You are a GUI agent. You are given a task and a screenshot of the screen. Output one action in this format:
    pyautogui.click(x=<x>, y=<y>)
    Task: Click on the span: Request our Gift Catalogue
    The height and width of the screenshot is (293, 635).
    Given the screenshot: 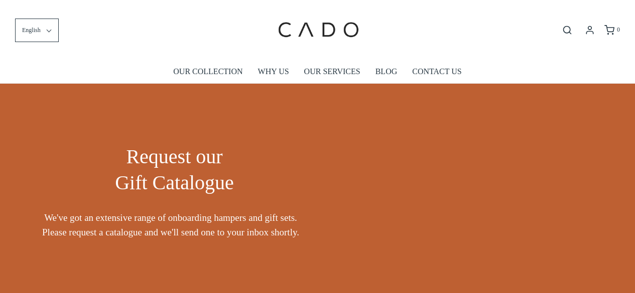 What is the action you would take?
    pyautogui.click(x=174, y=170)
    